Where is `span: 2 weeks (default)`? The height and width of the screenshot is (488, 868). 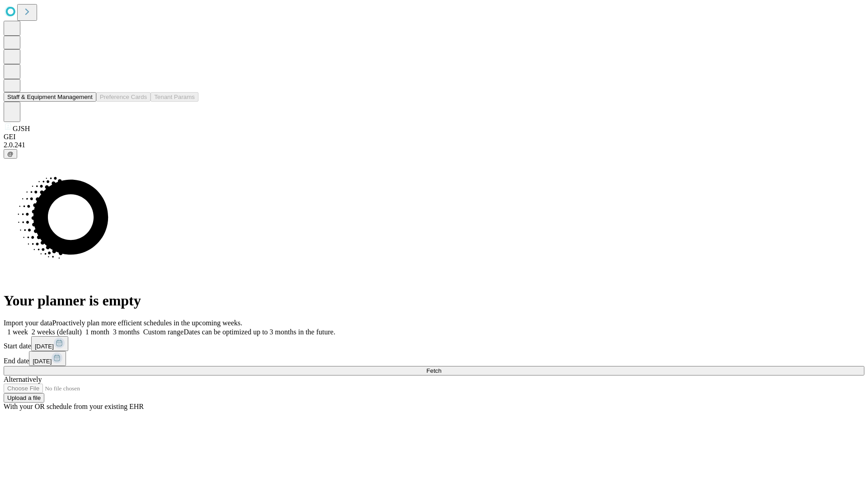 span: 2 weeks (default) is located at coordinates (56, 332).